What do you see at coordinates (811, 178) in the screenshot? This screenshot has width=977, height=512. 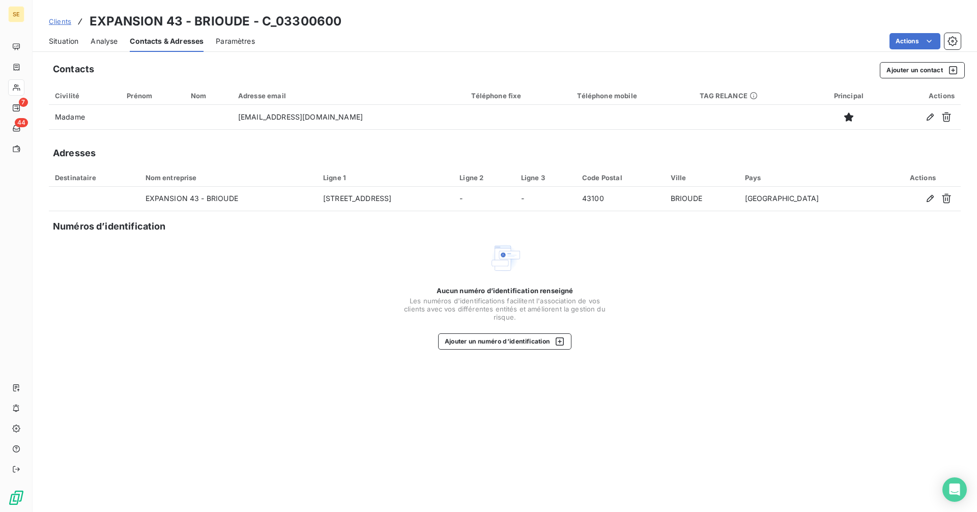 I see `div: Pays` at bounding box center [811, 178].